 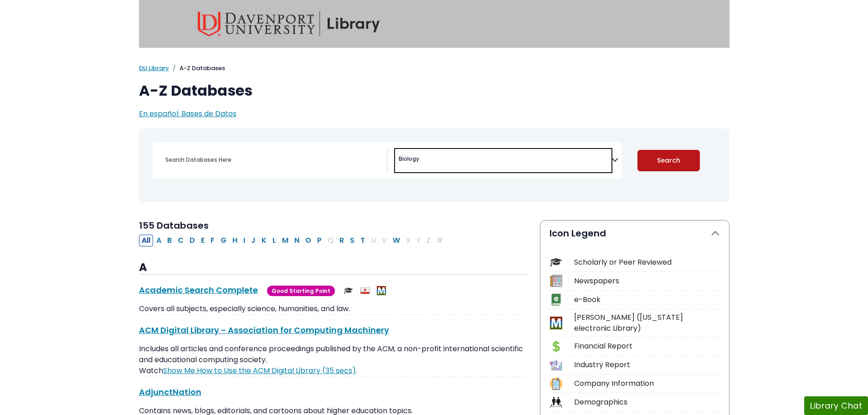 What do you see at coordinates (203, 240) in the screenshot?
I see `button: Filter Results E` at bounding box center [203, 240].